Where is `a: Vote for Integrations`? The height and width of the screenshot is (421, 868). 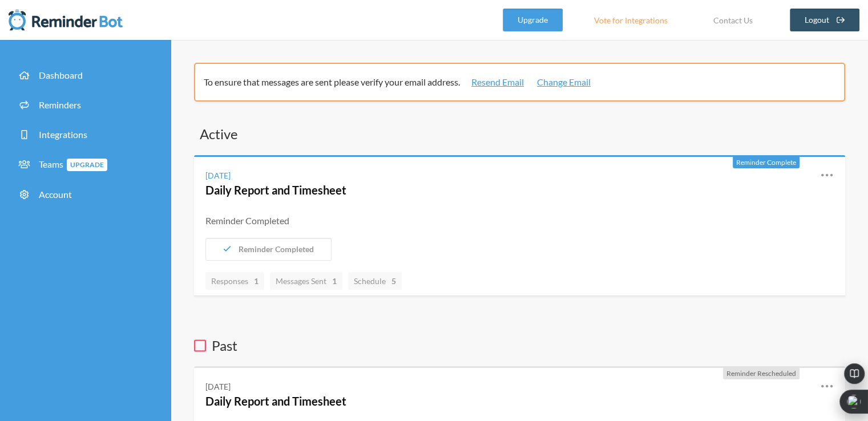
a: Vote for Integrations is located at coordinates (630, 20).